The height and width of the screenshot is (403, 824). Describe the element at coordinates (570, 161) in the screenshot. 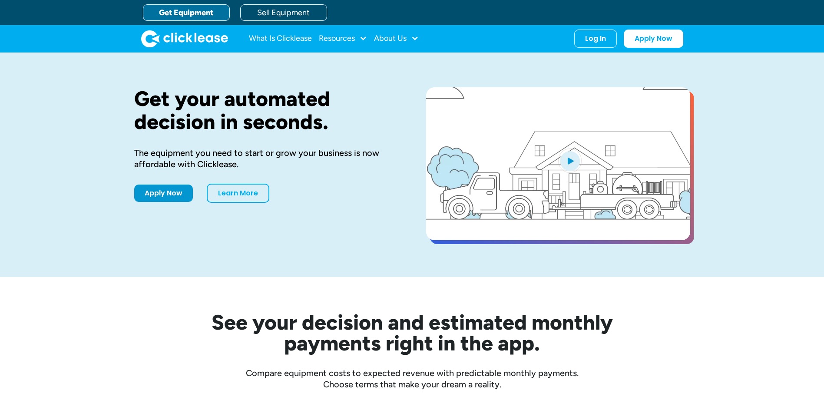

I see `img: Blue play button logo on a light blue circular background` at that location.